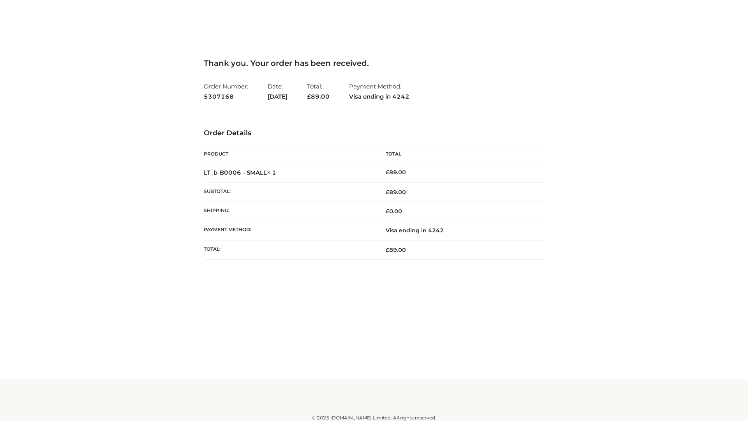  What do you see at coordinates (318, 91) in the screenshot?
I see `li: Total:` at bounding box center [318, 91].